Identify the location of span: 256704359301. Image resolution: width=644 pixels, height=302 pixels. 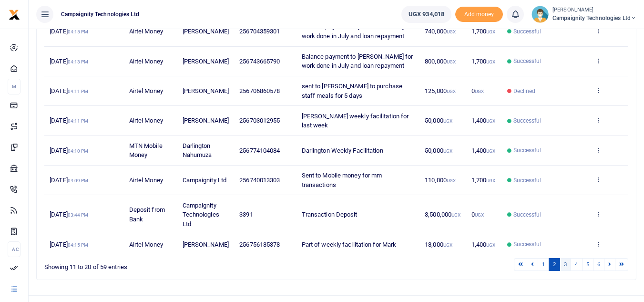
(259, 31).